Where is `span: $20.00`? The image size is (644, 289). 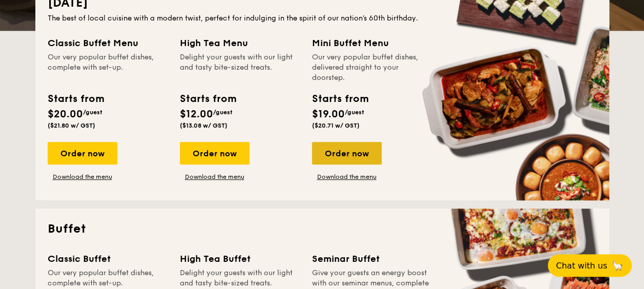 span: $20.00 is located at coordinates (65, 115).